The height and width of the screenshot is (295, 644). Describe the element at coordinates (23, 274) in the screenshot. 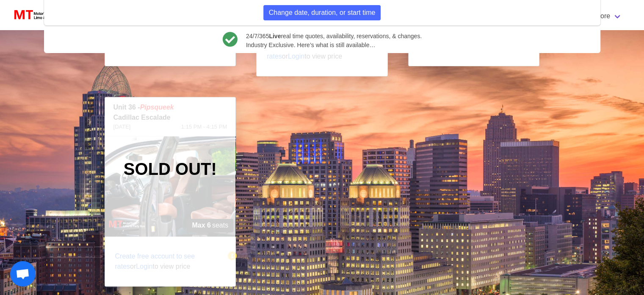

I see `div: Open chat` at that location.